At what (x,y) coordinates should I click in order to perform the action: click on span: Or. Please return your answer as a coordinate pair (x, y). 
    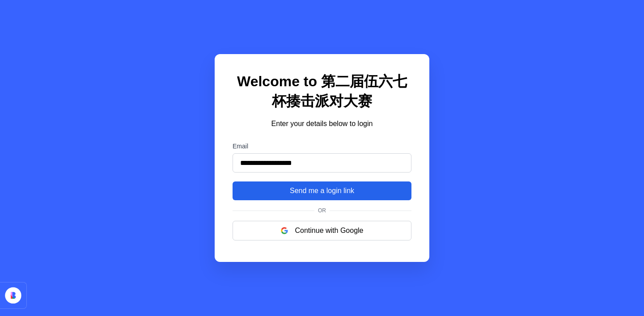
    Looking at the image, I should click on (322, 211).